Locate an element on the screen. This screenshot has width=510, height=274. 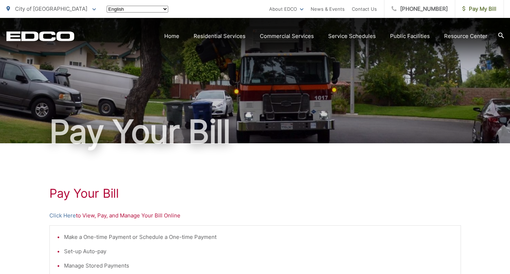
a: EDCD logo. Return to the homepage. is located at coordinates (40, 36).